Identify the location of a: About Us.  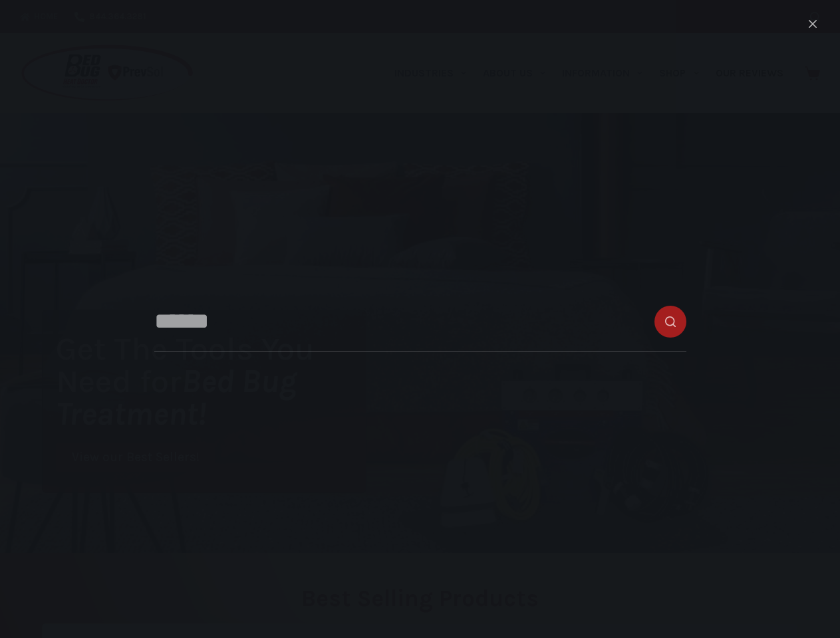
(514, 73).